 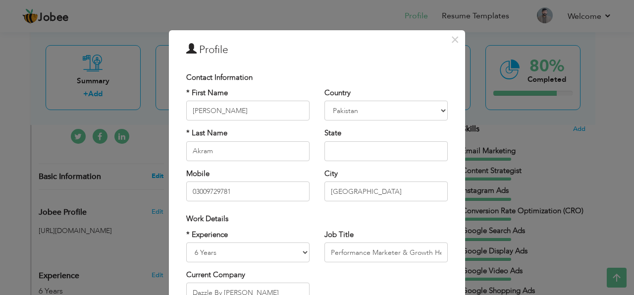 I want to click on label: Mobile, so click(x=198, y=173).